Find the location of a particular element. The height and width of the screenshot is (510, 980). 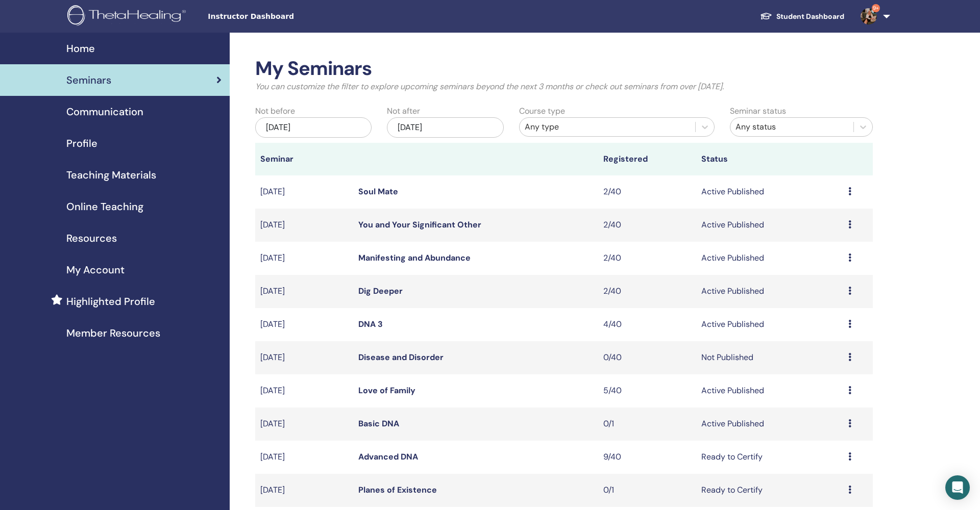

span: Highlighted Profile is located at coordinates (111, 301).